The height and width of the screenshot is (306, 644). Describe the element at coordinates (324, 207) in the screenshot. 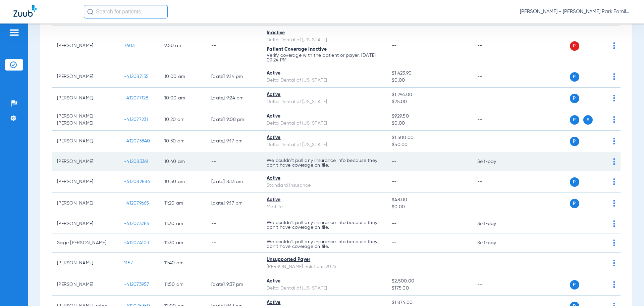

I see `div: MetLife` at that location.